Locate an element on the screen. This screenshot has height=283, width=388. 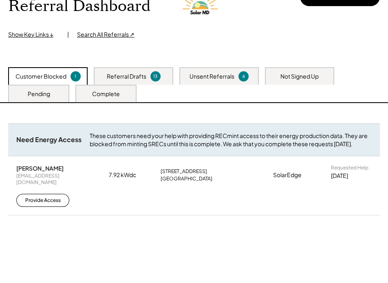
div: Customer Blocked is located at coordinates (41, 77).